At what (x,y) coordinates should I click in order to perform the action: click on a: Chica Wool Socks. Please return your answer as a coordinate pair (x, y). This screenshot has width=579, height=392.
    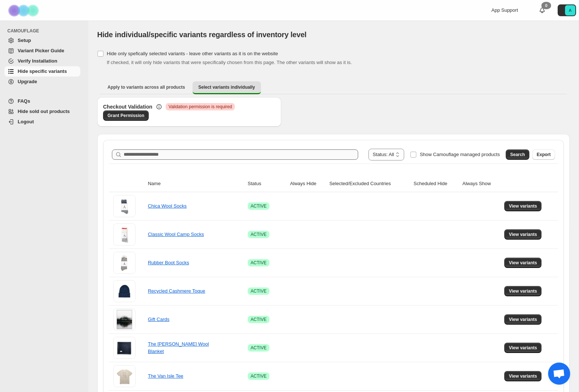
    Looking at the image, I should click on (167, 206).